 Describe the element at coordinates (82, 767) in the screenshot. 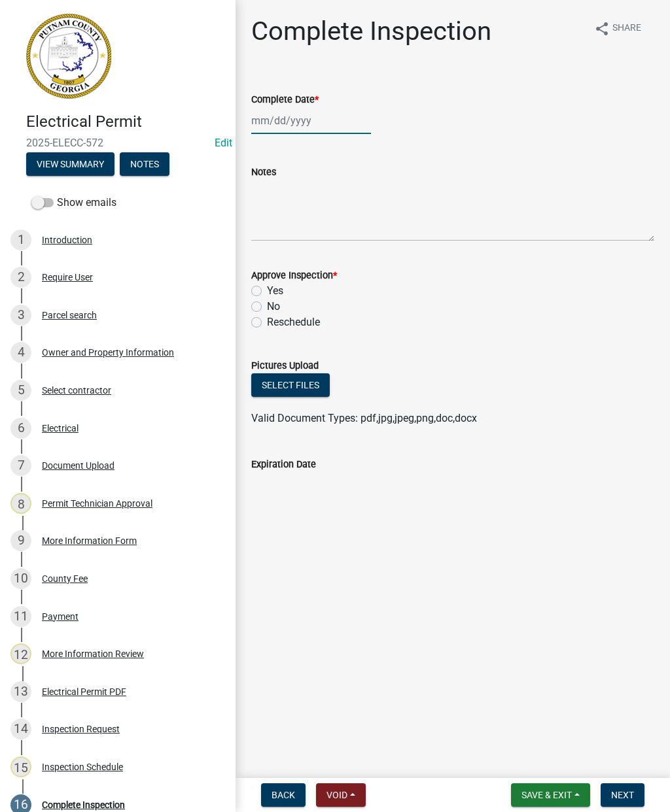

I see `div: Inspection Schedule` at that location.